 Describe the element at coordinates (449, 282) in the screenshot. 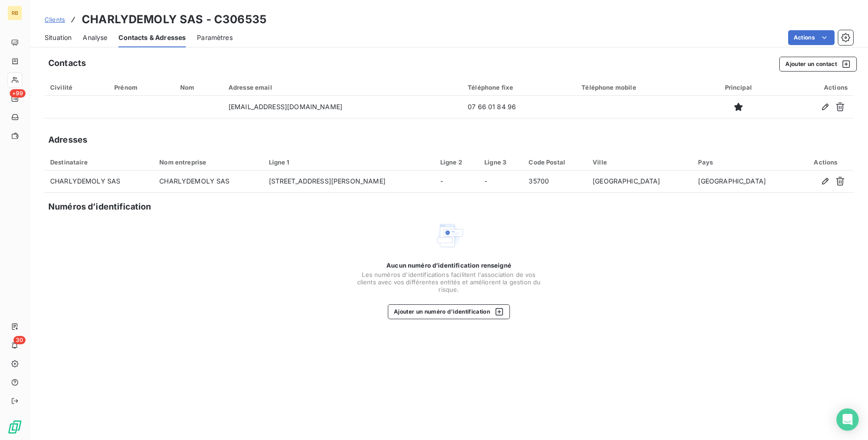

I see `span: Les numéros d'identifications facilitent l'association de vos clients avec vos différentes entité...` at that location.